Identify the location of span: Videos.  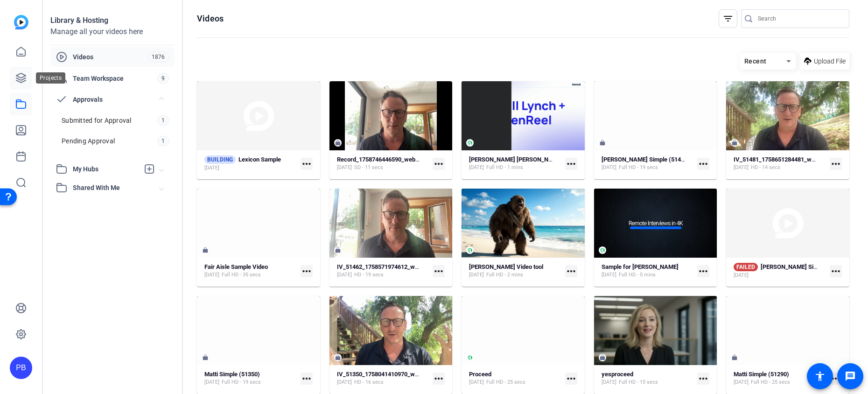
(110, 57).